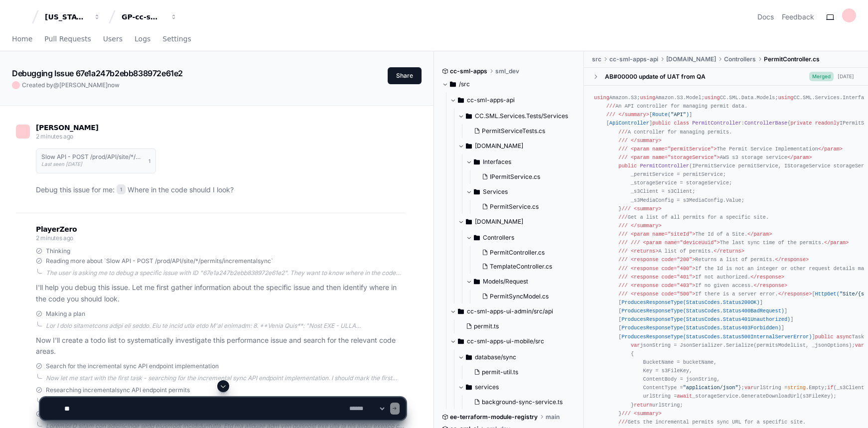  What do you see at coordinates (646, 140) in the screenshot?
I see `span: </summary>` at bounding box center [646, 140].